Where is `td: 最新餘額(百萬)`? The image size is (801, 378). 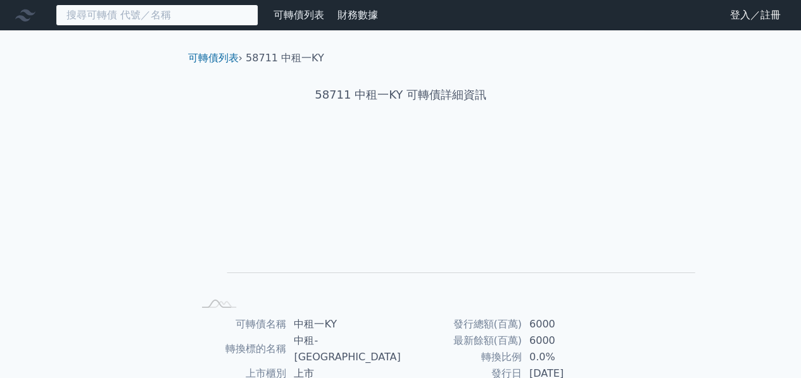
td: 最新餘額(百萬) is located at coordinates (461, 341).